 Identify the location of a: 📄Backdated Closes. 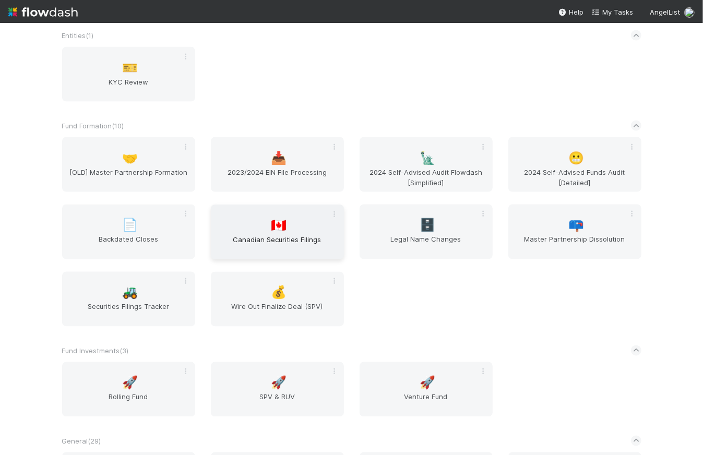
(128, 232).